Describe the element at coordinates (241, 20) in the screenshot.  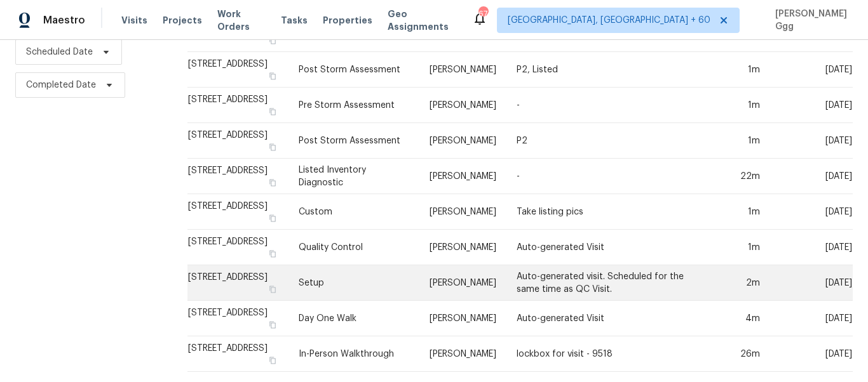
I see `span: Work Orders` at that location.